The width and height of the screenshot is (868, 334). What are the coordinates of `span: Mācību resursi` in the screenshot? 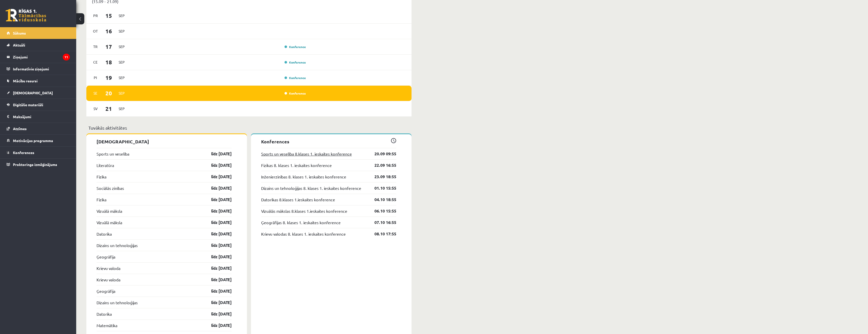 It's located at (25, 81).